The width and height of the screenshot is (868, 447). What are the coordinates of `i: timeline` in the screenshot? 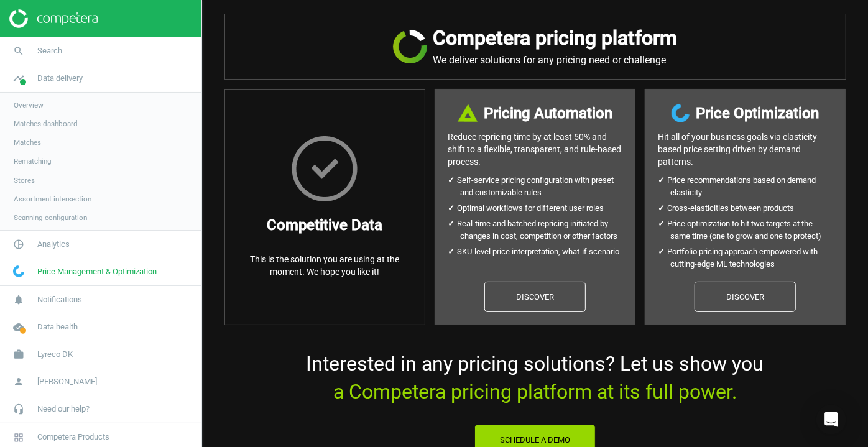 It's located at (19, 79).